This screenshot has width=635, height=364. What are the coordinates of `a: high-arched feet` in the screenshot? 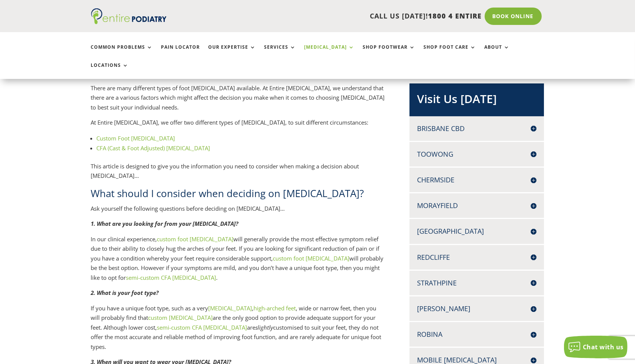 It's located at (275, 308).